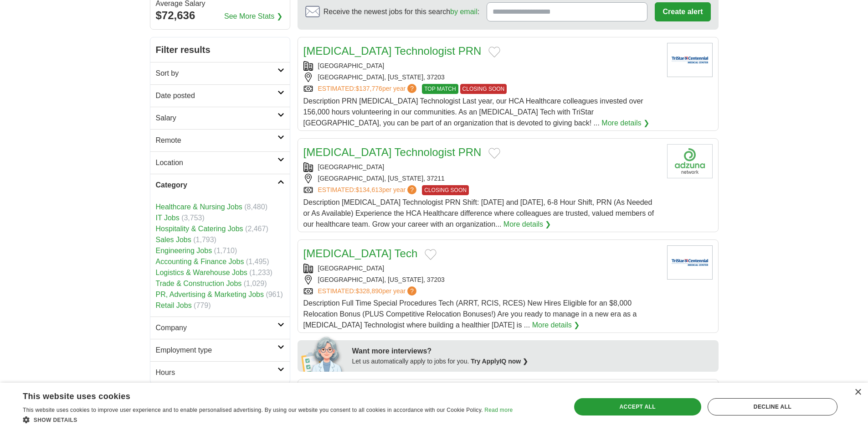 The height and width of the screenshot is (431, 868). Describe the element at coordinates (210, 294) in the screenshot. I see `a: PR, Advertising & Marketing Jobs` at that location.